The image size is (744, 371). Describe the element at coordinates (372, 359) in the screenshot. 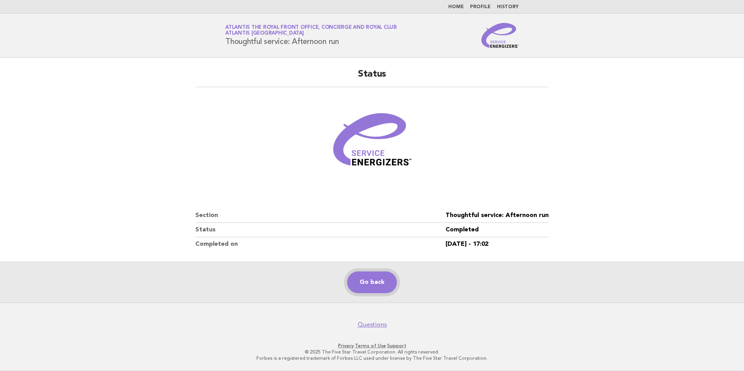

I see `p: Forbes is a registered trademark of Forbes LLC used under license by The Five Star Travel Corpora...` at that location.